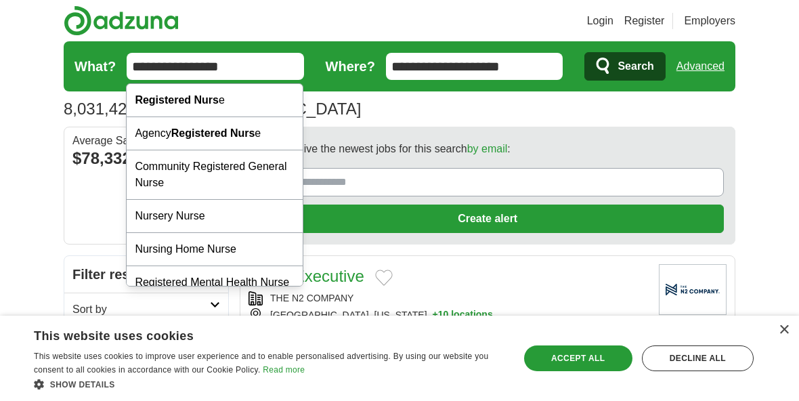 This screenshot has height=401, width=799. Describe the element at coordinates (215, 133) in the screenshot. I see `div: Agency e` at that location.